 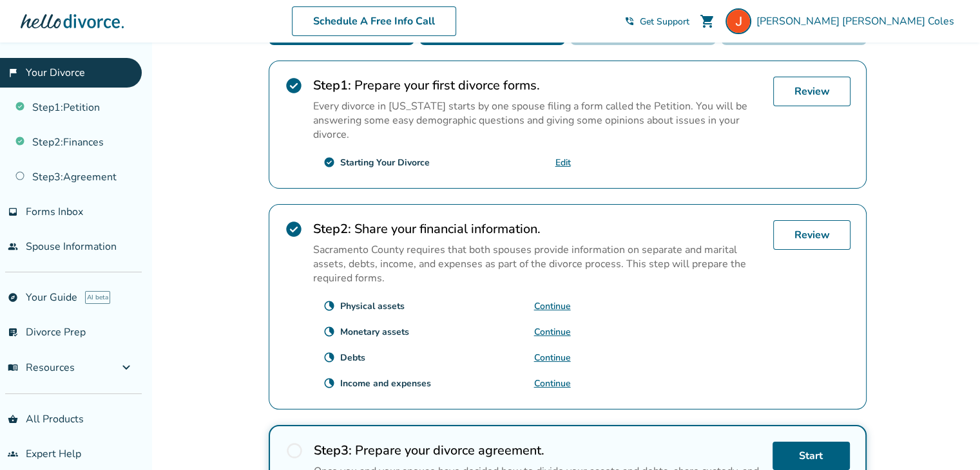 I want to click on span: expand_more, so click(x=127, y=368).